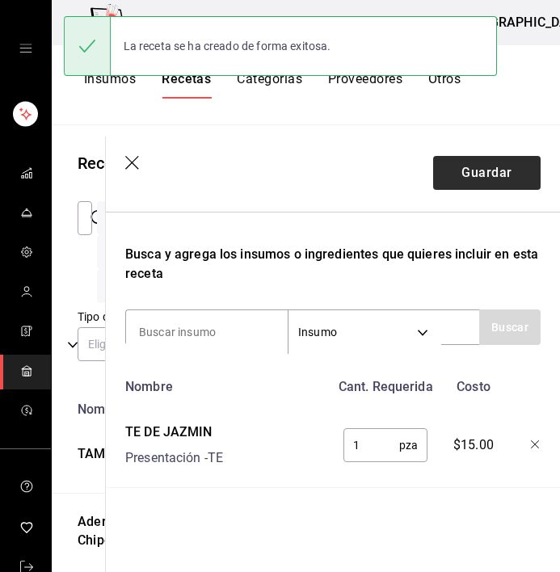 This screenshot has width=560, height=572. What do you see at coordinates (186, 85) in the screenshot?
I see `button: Recetas` at bounding box center [186, 85].